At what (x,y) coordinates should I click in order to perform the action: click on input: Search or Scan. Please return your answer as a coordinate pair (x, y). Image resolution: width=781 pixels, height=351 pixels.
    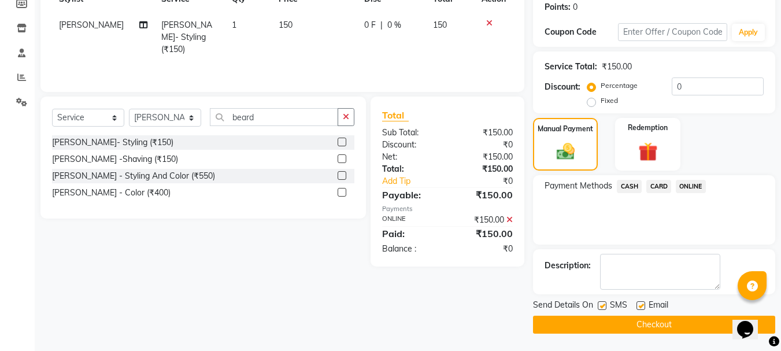
    Looking at the image, I should click on (274, 117).